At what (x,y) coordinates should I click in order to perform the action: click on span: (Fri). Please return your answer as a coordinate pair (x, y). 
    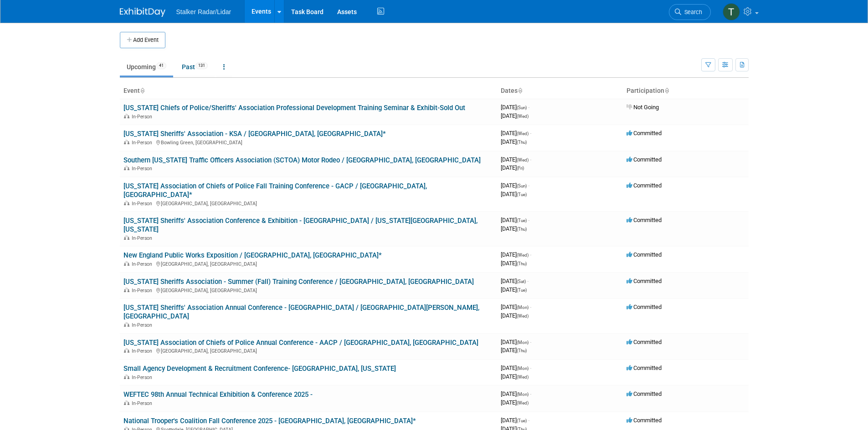
    Looking at the image, I should click on (520, 168).